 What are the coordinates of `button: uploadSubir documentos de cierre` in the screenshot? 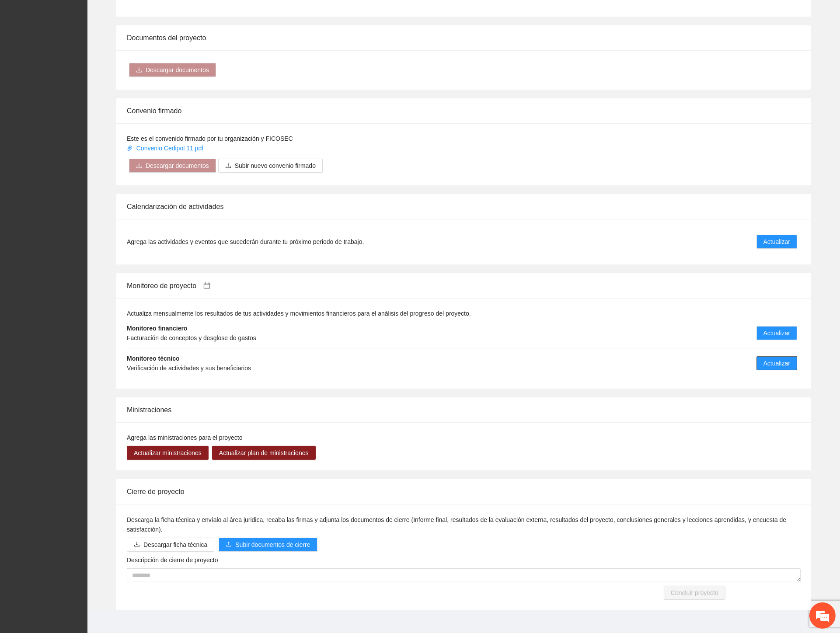 It's located at (268, 545).